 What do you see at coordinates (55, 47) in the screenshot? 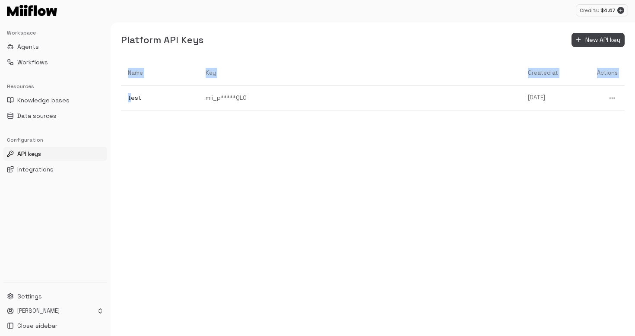
I see `button: Agents` at bounding box center [55, 47].